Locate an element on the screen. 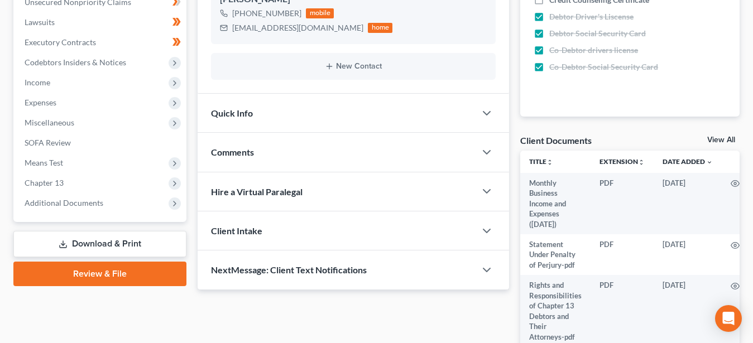 Image resolution: width=753 pixels, height=343 pixels. span: Executory Contracts is located at coordinates (60, 42).